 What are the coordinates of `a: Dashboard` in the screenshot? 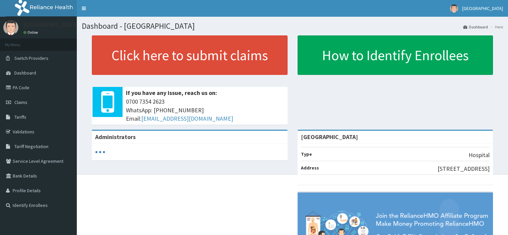 It's located at (475, 27).